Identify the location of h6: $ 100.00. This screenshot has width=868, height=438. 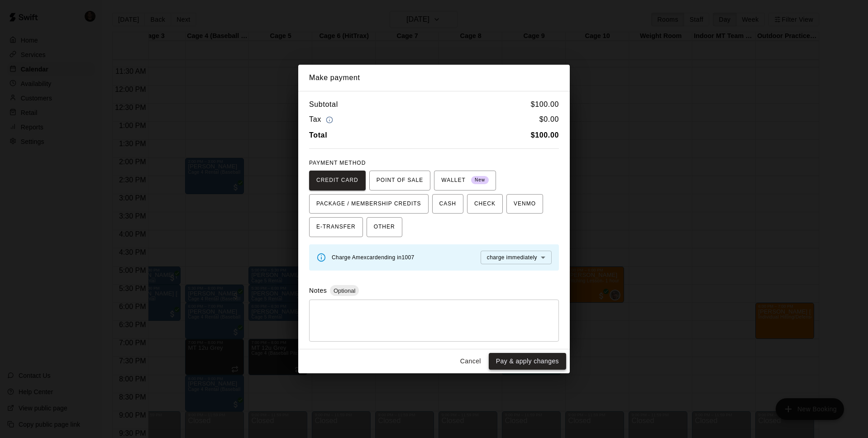
(545, 104).